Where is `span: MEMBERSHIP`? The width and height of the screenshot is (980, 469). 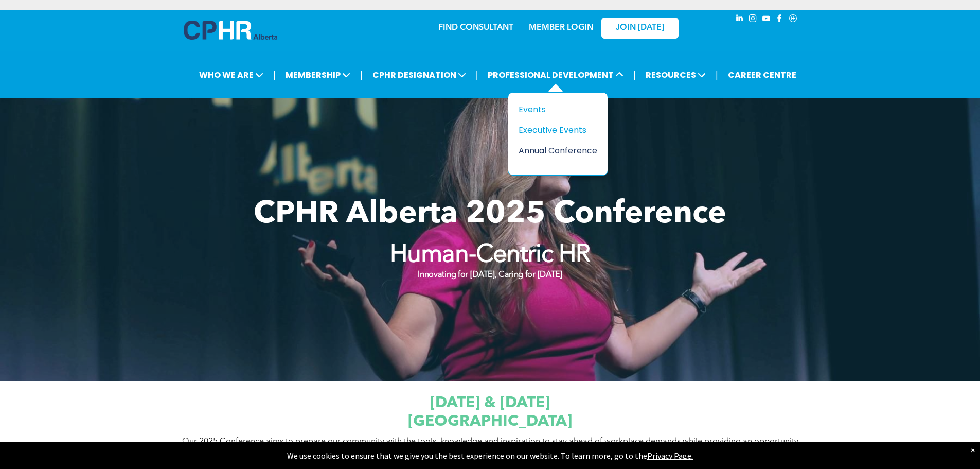
span: MEMBERSHIP is located at coordinates (318, 75).